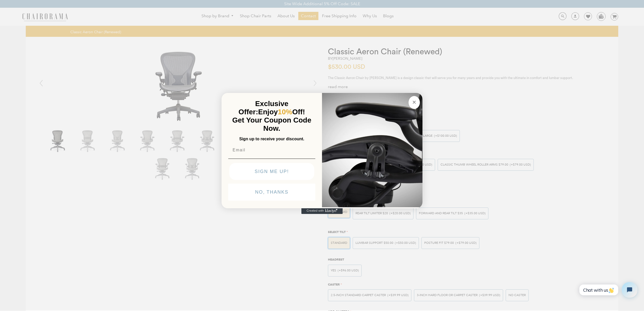  Describe the element at coordinates (284, 112) in the screenshot. I see `span: 10%` at that location.